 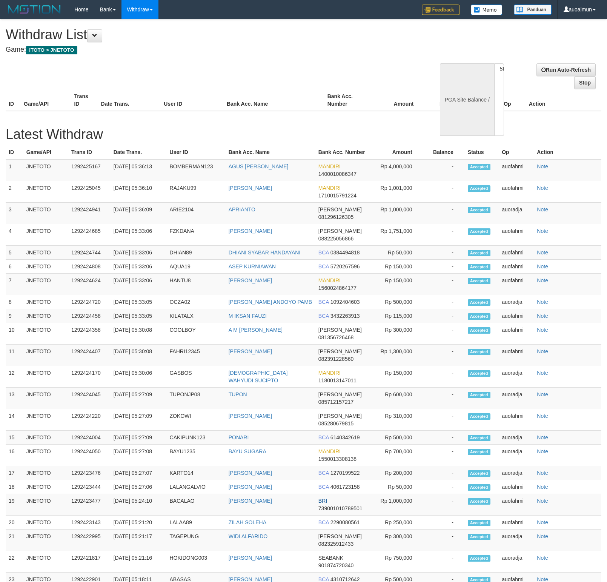 What do you see at coordinates (196, 505) in the screenshot?
I see `td: BACALAO` at bounding box center [196, 505].